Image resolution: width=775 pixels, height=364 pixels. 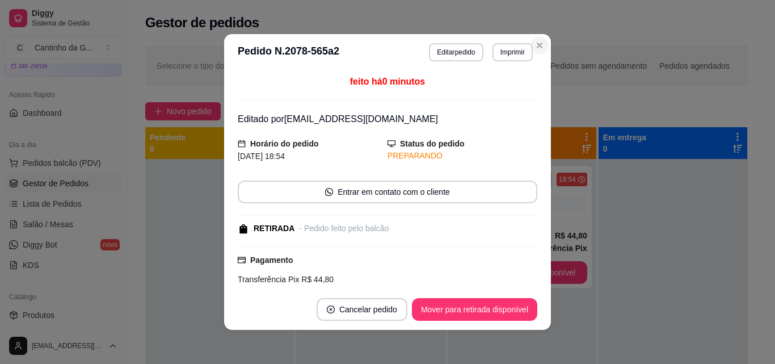 I want to click on button: whats-appEntrar em contato com o cliente, so click(x=388, y=192).